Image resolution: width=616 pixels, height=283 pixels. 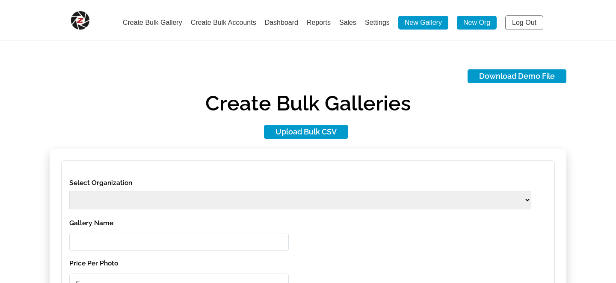 What do you see at coordinates (476, 23) in the screenshot?
I see `a: New Org` at bounding box center [476, 23].